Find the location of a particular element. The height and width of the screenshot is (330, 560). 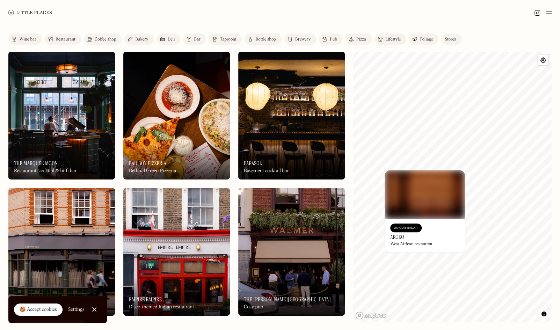

div: Coffee shop is located at coordinates (105, 39).